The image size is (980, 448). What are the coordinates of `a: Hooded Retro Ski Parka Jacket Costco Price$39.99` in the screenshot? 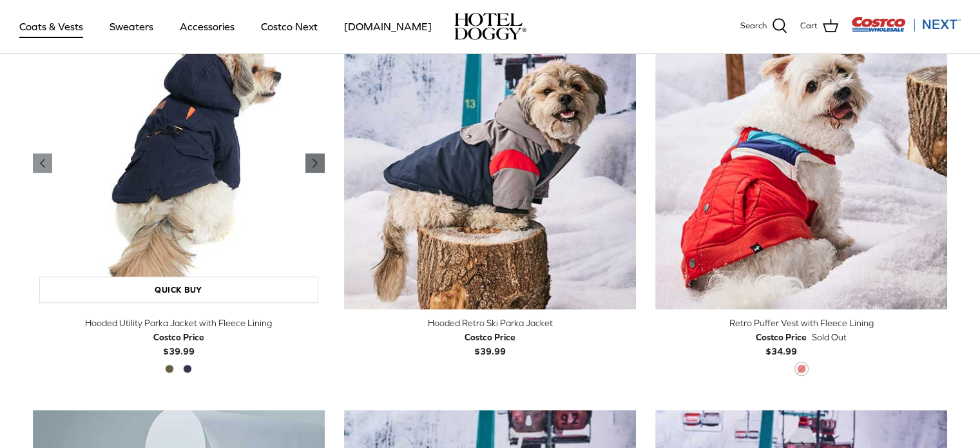 It's located at (490, 337).